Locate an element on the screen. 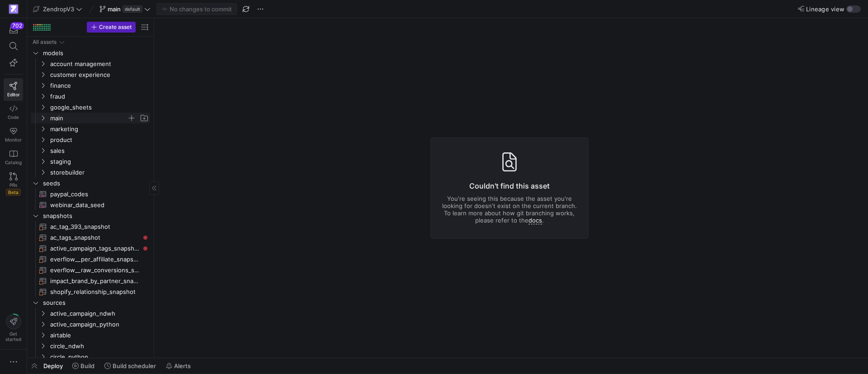 The height and width of the screenshot is (374, 868). span: Code is located at coordinates (13, 117).